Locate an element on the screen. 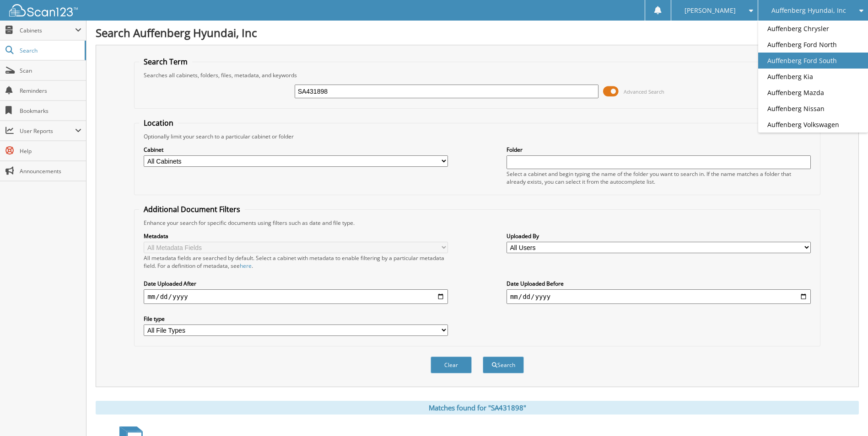 The image size is (868, 436). span: Advanced Search is located at coordinates (643, 91).